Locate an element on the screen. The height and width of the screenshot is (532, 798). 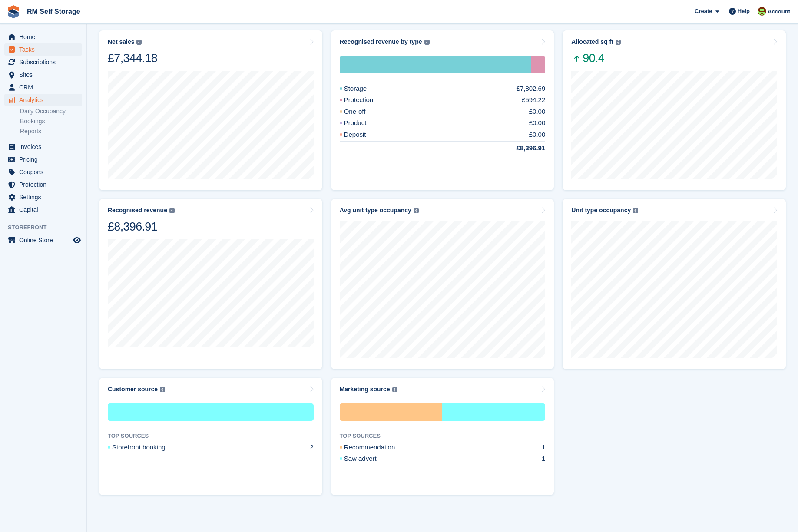
div: £7,344.18 is located at coordinates (132, 58).